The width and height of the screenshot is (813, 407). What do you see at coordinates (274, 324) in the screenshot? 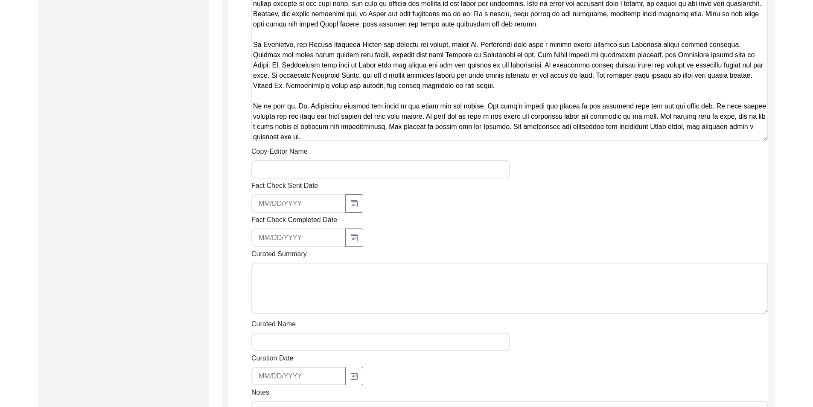
I see `label: Curated Name` at bounding box center [274, 324].